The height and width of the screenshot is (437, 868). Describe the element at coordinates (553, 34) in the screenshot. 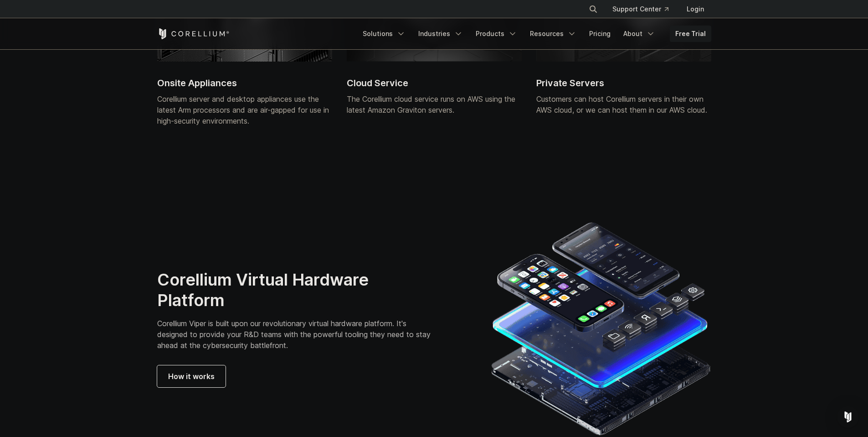

I see `a: Resources` at that location.